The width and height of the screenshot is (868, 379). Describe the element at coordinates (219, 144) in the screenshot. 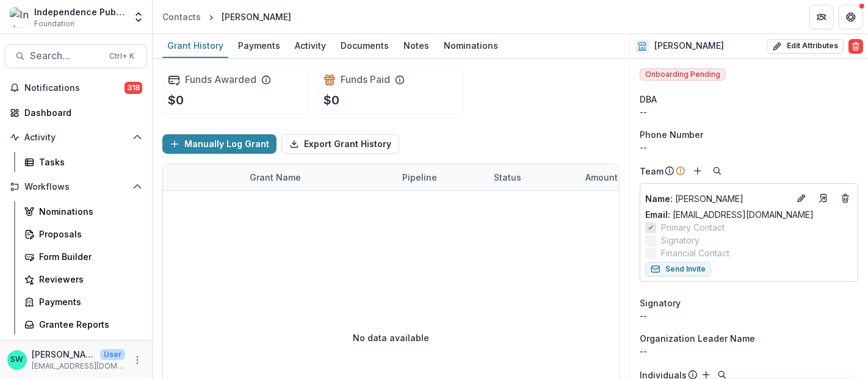

I see `button: Manually Log Grant` at that location.